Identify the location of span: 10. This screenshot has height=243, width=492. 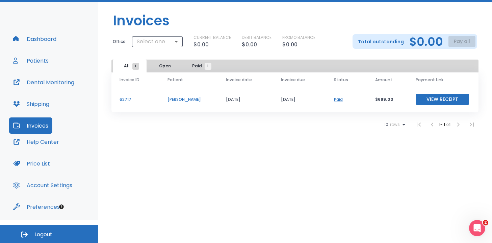
(386, 124).